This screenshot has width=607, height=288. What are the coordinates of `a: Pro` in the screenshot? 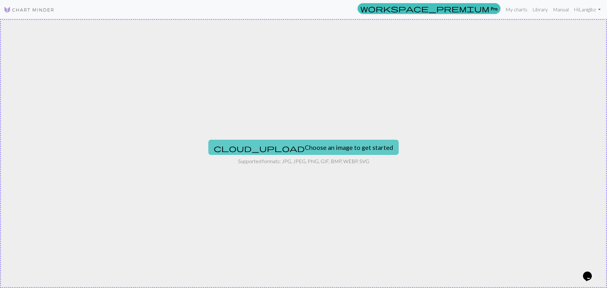 It's located at (429, 9).